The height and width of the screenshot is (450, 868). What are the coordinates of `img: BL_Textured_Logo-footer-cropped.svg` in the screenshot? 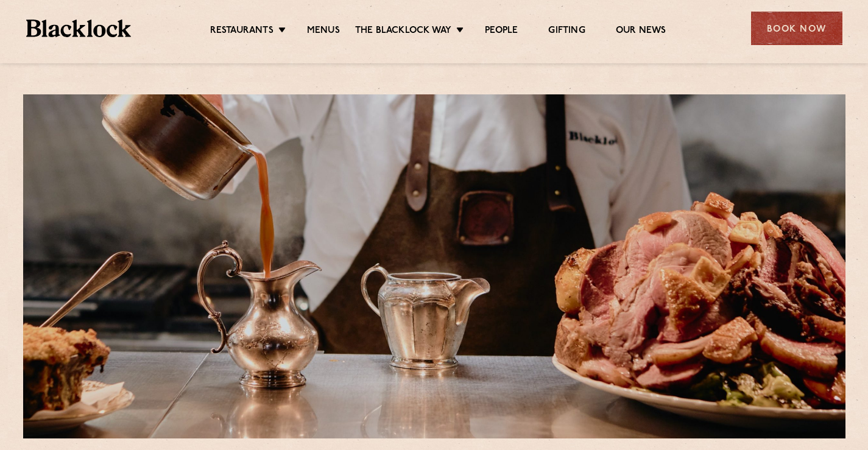 It's located at (78, 28).